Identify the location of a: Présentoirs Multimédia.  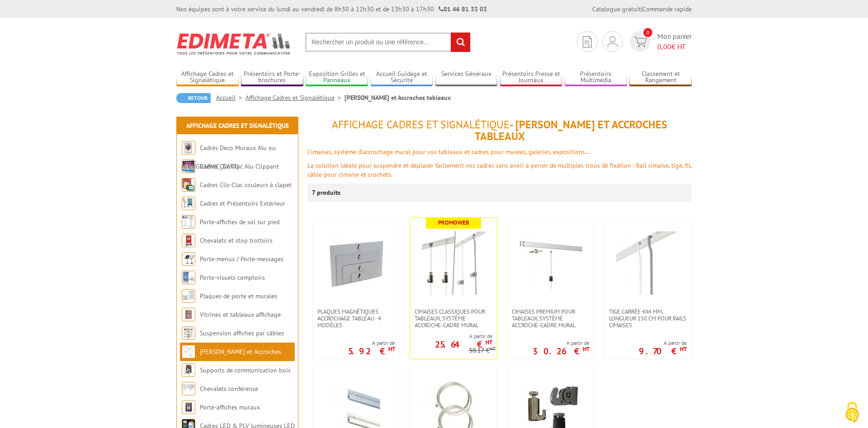
(596, 77).